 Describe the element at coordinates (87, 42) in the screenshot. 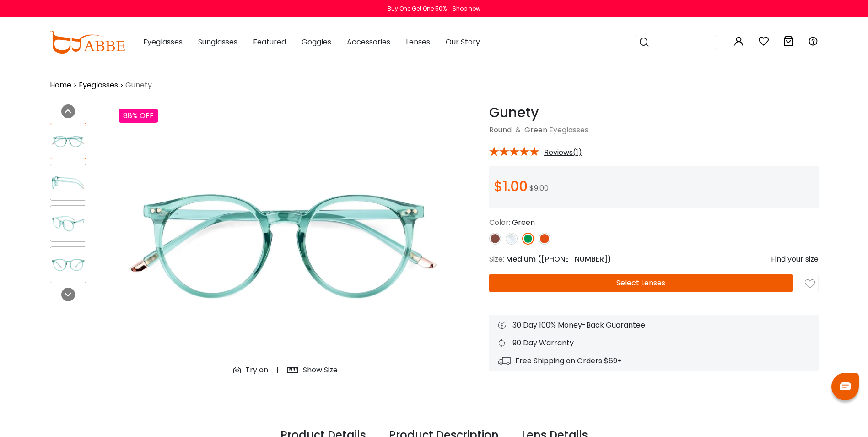

I see `img: abbeglasses.com` at that location.